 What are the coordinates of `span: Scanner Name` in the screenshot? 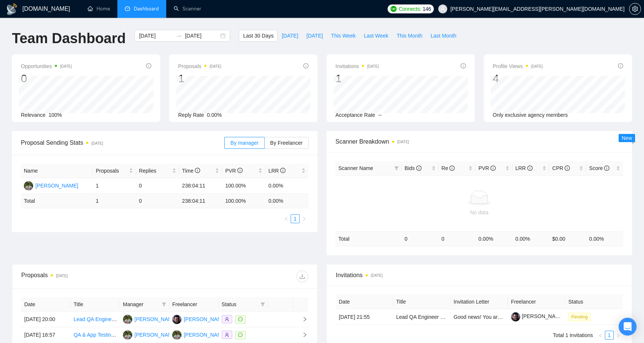 It's located at (355, 168).